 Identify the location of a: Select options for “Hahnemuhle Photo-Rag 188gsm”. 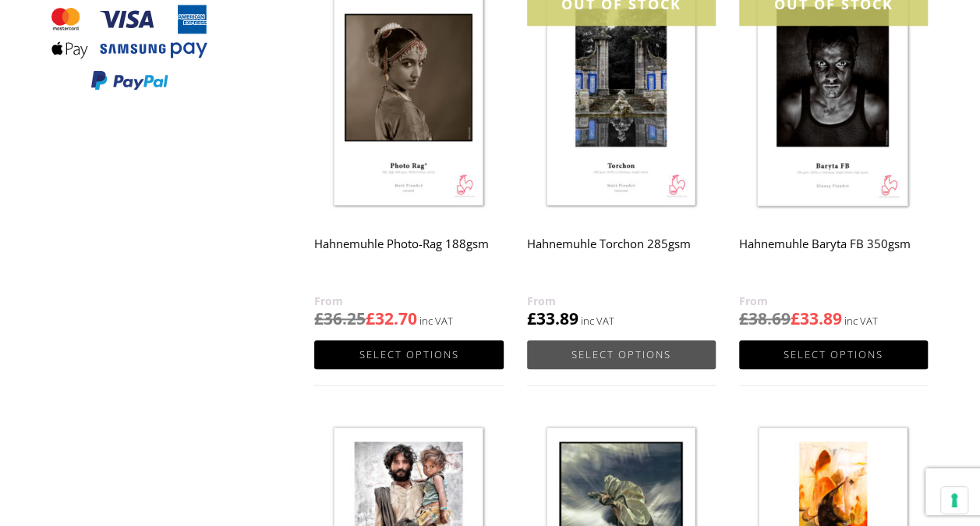
(408, 354).